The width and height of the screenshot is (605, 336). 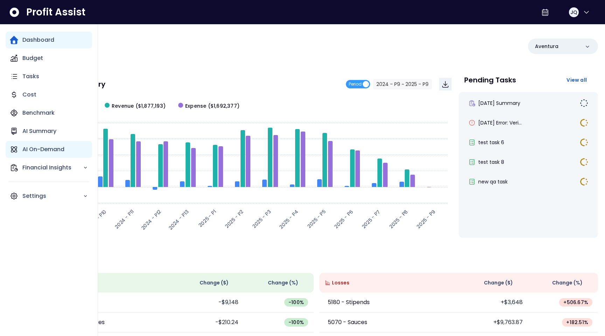 What do you see at coordinates (584, 103) in the screenshot?
I see `img: Not yet Started` at bounding box center [584, 103].